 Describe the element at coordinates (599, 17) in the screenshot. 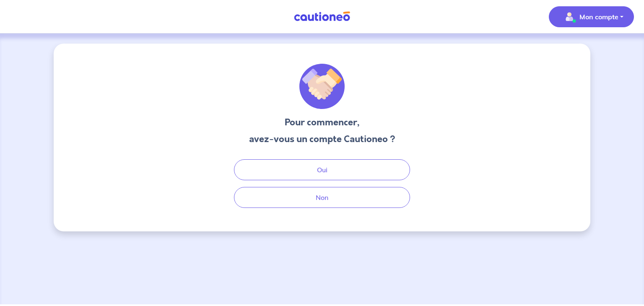

I see `p: Mon compte` at that location.